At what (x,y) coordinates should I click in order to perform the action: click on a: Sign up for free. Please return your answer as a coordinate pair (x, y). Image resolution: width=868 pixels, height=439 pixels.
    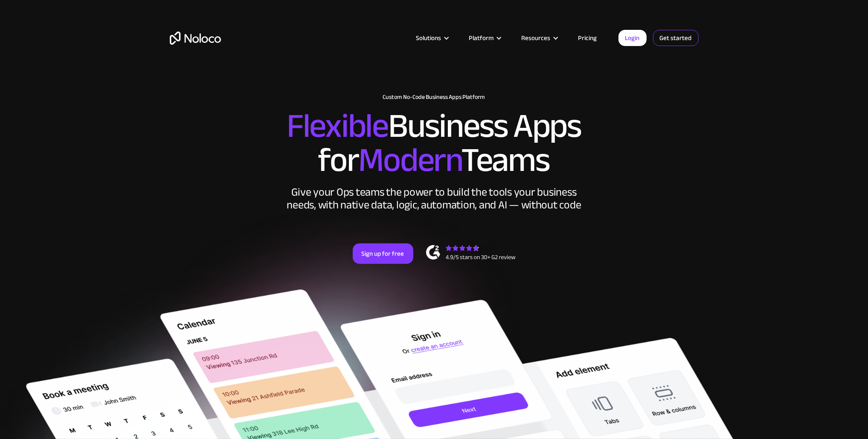
    Looking at the image, I should click on (383, 253).